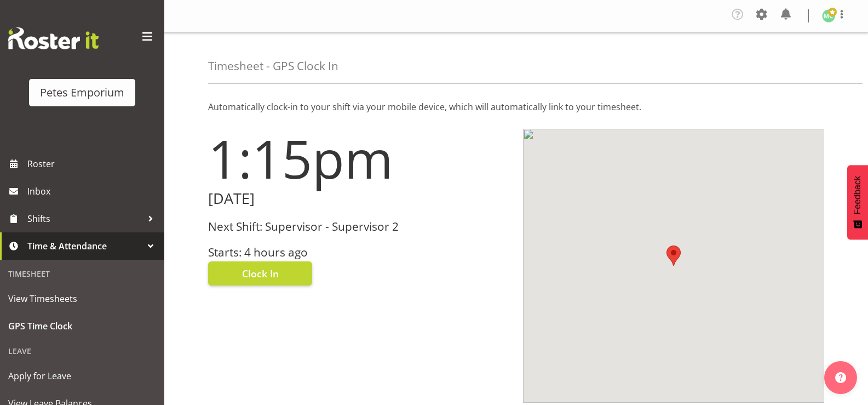 Image resolution: width=868 pixels, height=405 pixels. Describe the element at coordinates (82, 376) in the screenshot. I see `a: Apply for Leave` at that location.